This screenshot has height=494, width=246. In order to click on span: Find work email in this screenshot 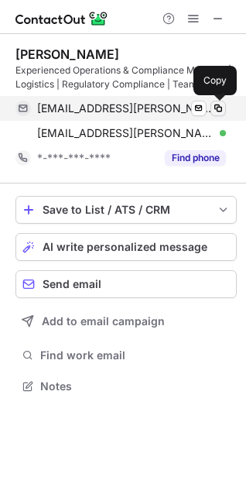, I will do `click(136, 356)`.